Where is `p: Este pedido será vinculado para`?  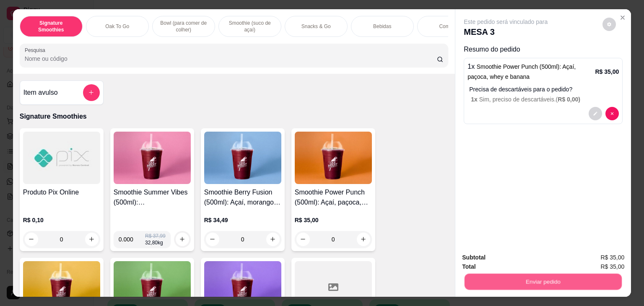
p: Este pedido será vinculado para is located at coordinates (506, 22).